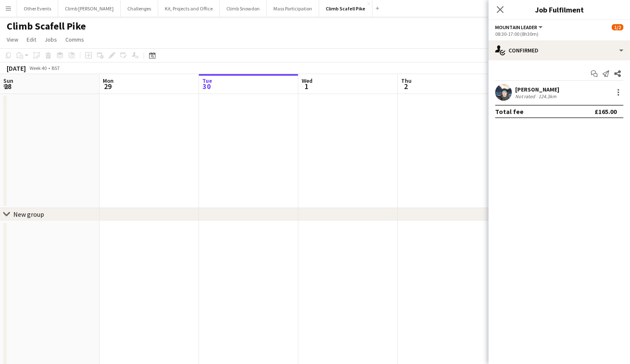 Image resolution: width=630 pixels, height=364 pixels. What do you see at coordinates (139, 8) in the screenshot?
I see `button: Challenges` at bounding box center [139, 8].